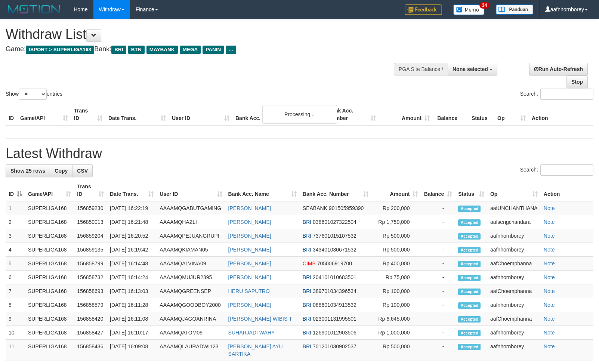 The height and width of the screenshot is (364, 599). Describe the element at coordinates (334, 333) in the screenshot. I see `span: Copy 126901012903506 to clipboard` at that location.